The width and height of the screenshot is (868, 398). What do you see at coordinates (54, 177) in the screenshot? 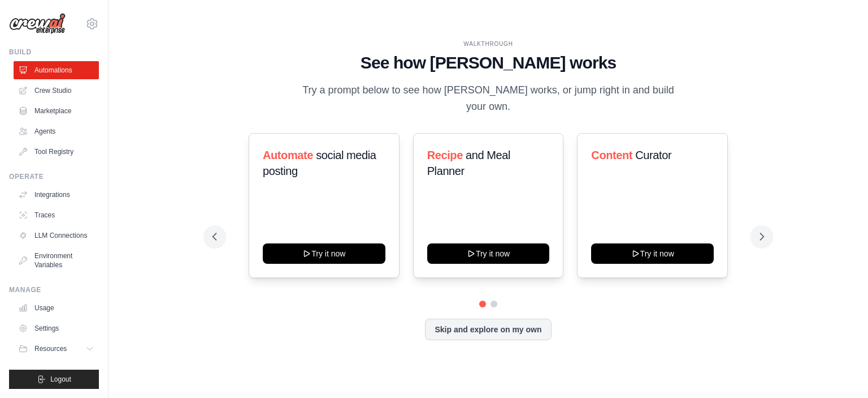
I see `div: Operate` at bounding box center [54, 177].